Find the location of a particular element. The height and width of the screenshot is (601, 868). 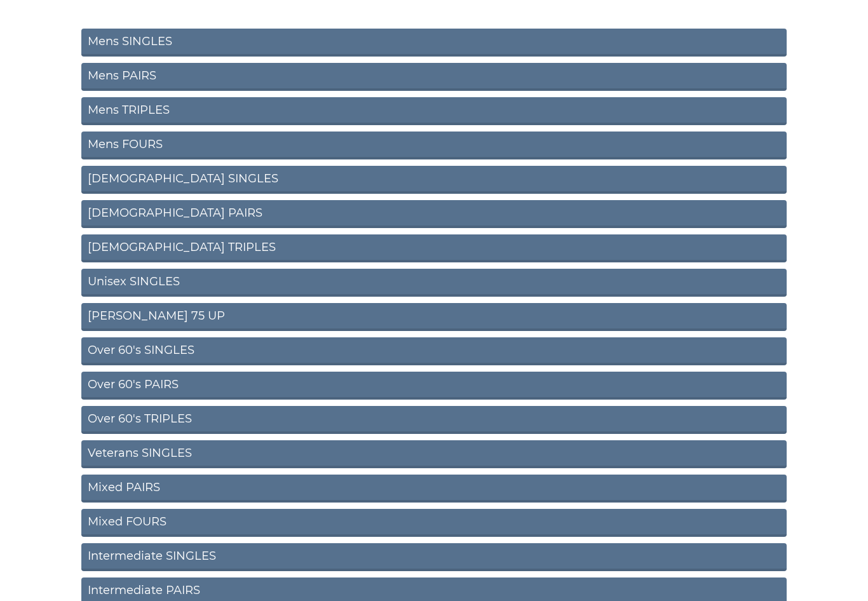

a: Mixed PAIRS is located at coordinates (434, 489).